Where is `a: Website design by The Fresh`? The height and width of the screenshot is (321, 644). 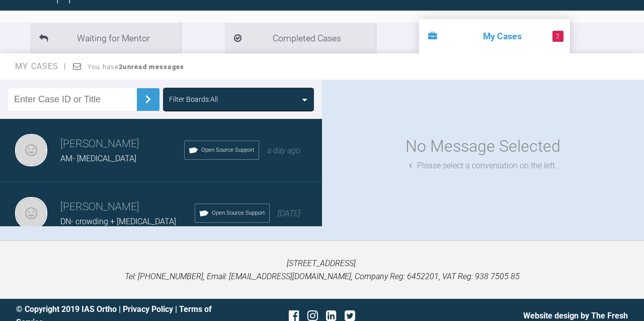 a: Website design by The Fresh is located at coordinates (576, 315).